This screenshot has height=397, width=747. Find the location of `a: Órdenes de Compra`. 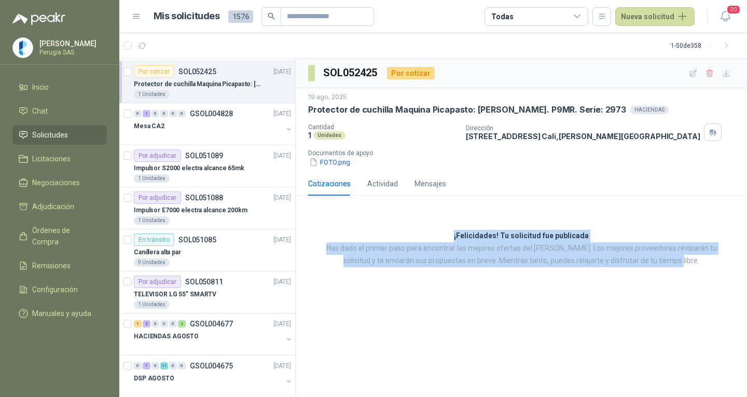

a: Órdenes de Compra is located at coordinates (60, 236).